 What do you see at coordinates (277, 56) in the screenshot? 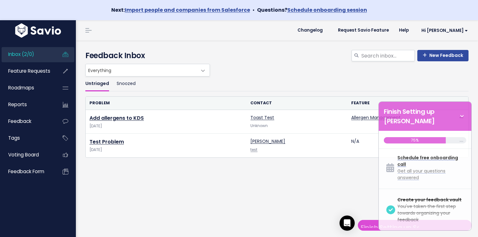
I see `h4: Feedback Inbox` at bounding box center [277, 56].